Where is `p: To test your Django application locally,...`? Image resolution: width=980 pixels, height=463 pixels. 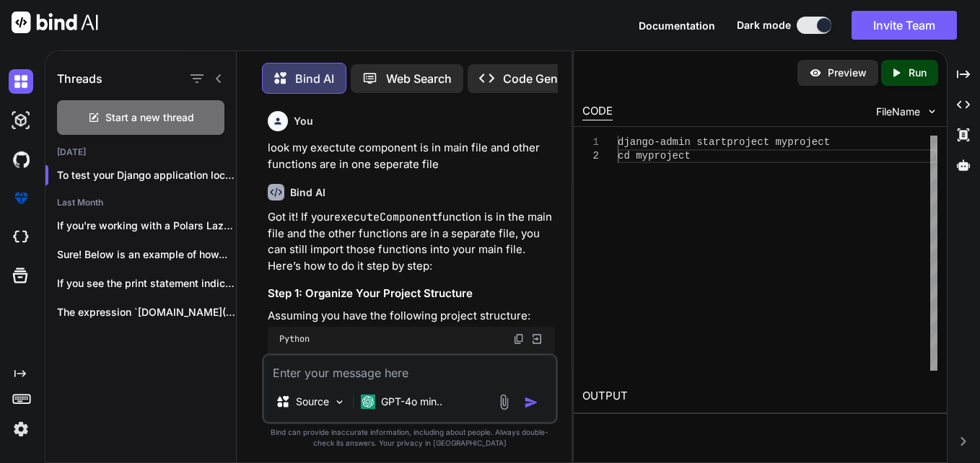
p: To test your Django application locally,... is located at coordinates (147, 175).